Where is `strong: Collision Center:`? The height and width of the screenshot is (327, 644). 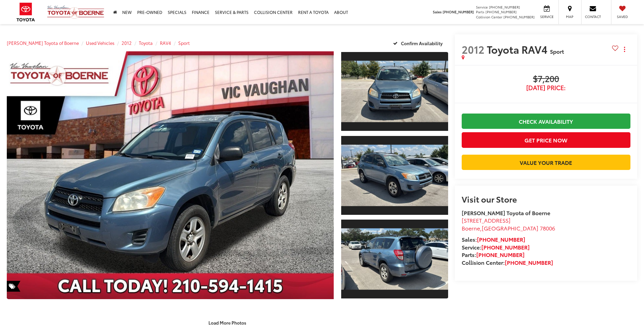
strong: Collision Center: is located at coordinates (507, 262).